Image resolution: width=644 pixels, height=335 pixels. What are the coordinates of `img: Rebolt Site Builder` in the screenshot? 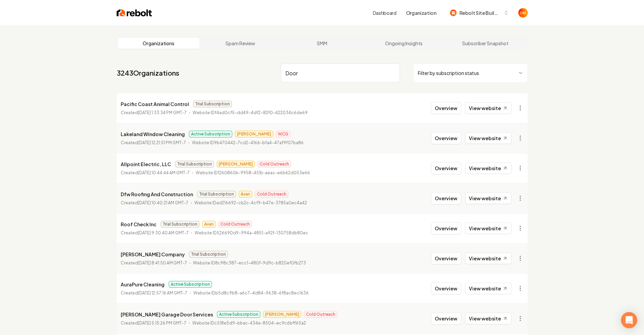 It's located at (453, 13).